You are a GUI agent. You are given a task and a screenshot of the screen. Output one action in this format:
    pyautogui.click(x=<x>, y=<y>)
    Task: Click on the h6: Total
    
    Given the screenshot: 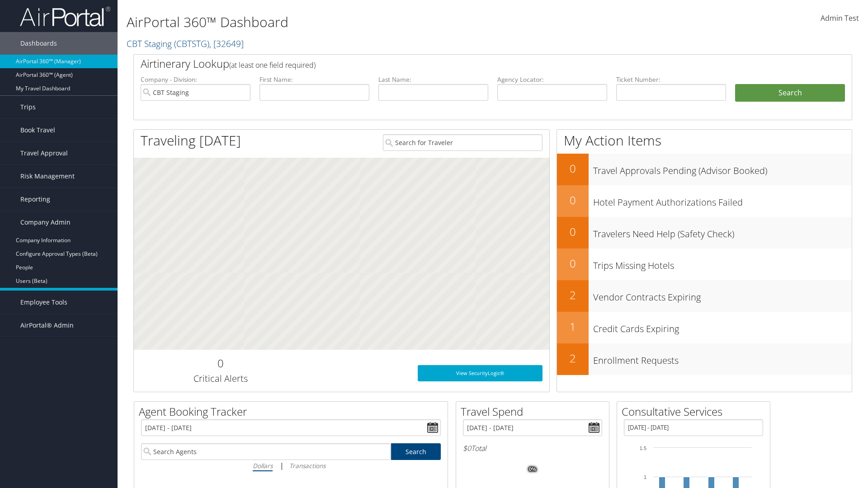 What is the action you would take?
    pyautogui.click(x=532, y=449)
    